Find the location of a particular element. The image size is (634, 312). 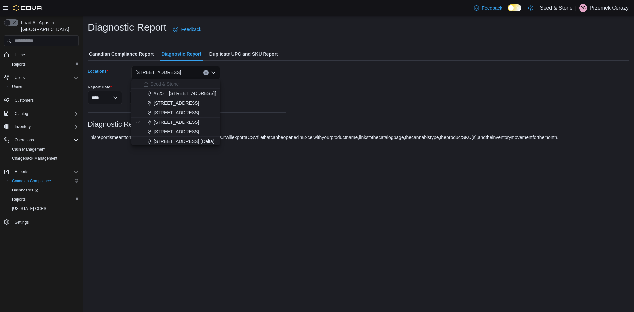

span: Dark Mode is located at coordinates (508, 11).